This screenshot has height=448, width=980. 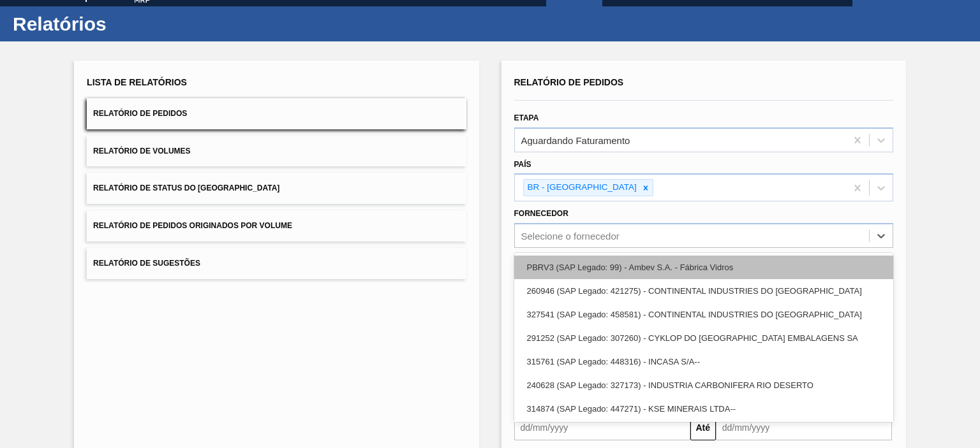 I want to click on button: Relatório de Sugestões, so click(x=276, y=264).